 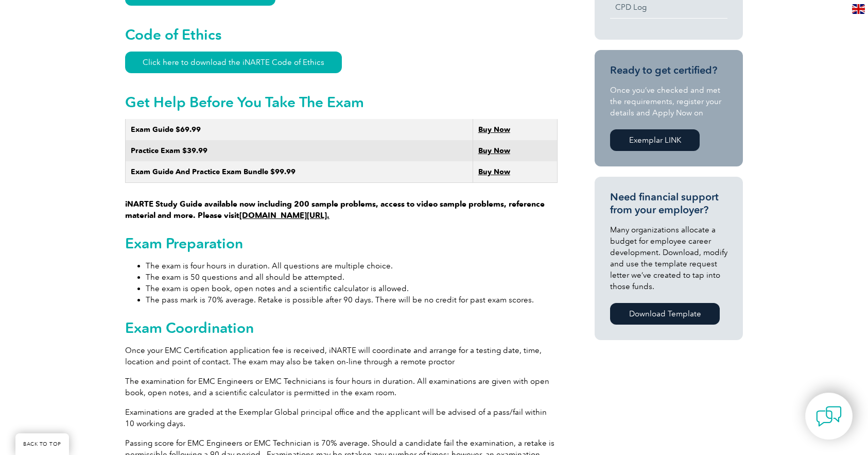 What do you see at coordinates (858, 8) in the screenshot?
I see `img: en` at bounding box center [858, 8].